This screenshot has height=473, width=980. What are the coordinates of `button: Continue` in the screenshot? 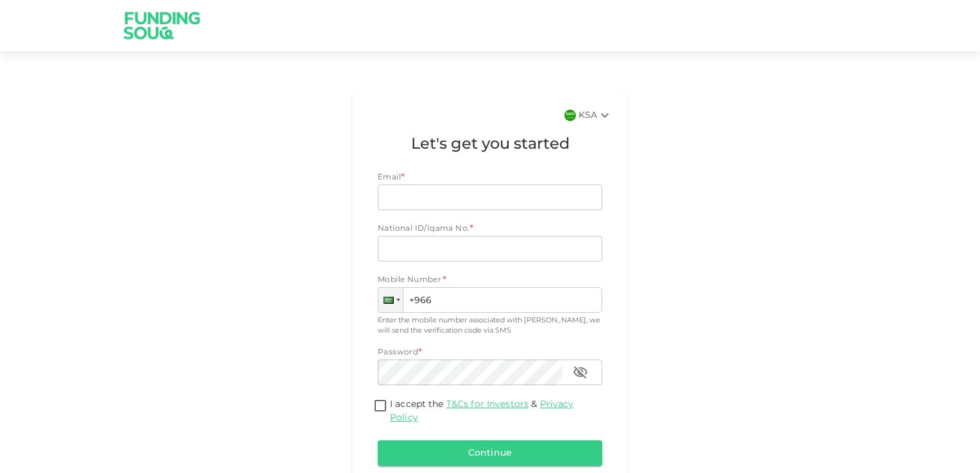 It's located at (490, 454).